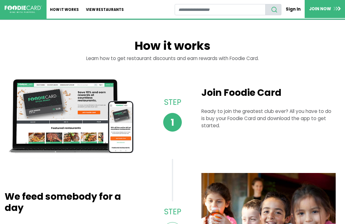 Image resolution: width=345 pixels, height=224 pixels. What do you see at coordinates (173, 122) in the screenshot?
I see `span: 1` at bounding box center [173, 122].